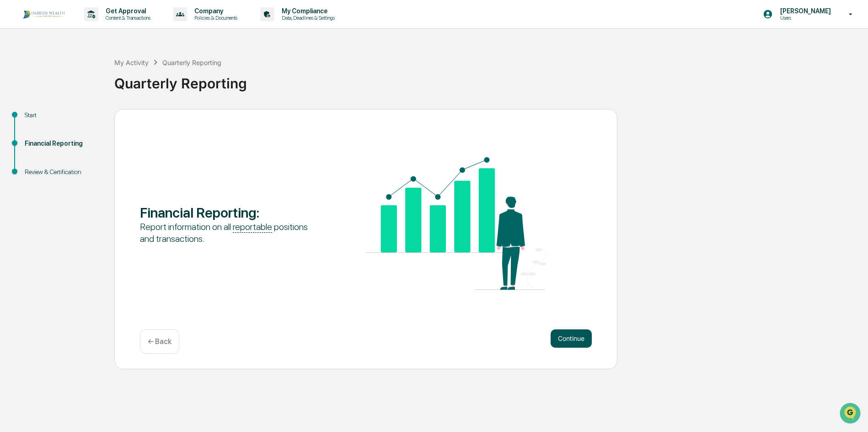 This screenshot has width=868, height=432. I want to click on a: 🔎Data Lookup, so click(33, 137).